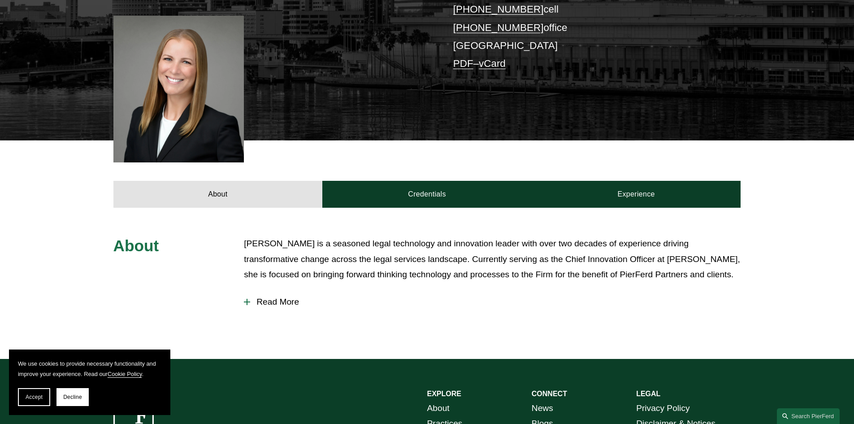  Describe the element at coordinates (808, 415) in the screenshot. I see `a: Search this site` at that location.